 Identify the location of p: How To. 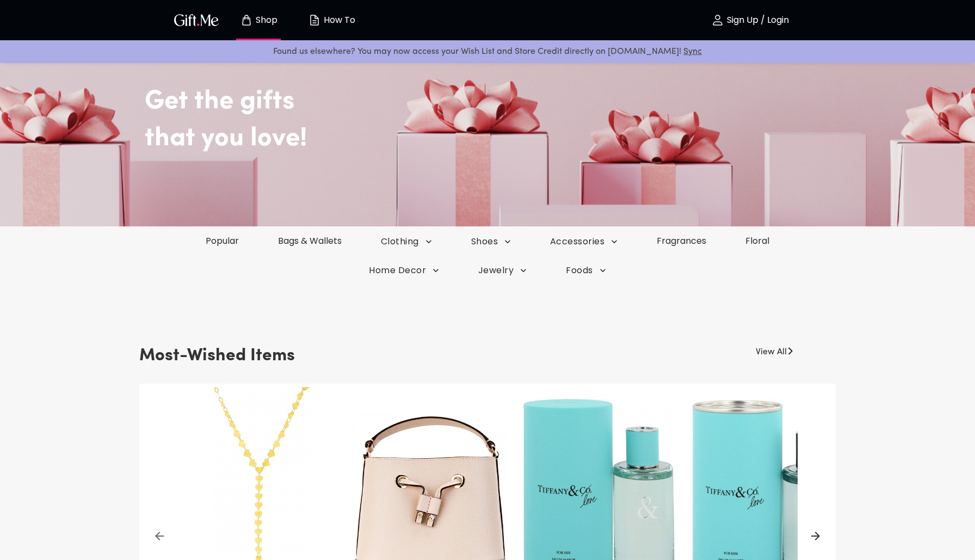
(338, 20).